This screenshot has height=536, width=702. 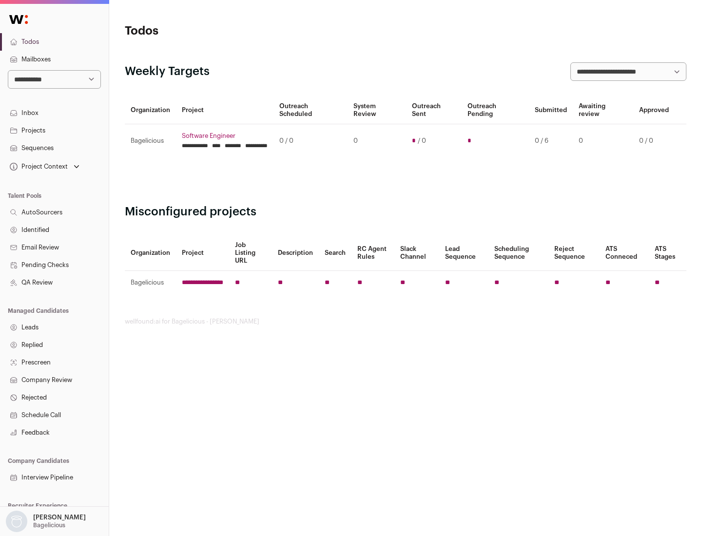 I want to click on th: Lead Sequence, so click(x=464, y=253).